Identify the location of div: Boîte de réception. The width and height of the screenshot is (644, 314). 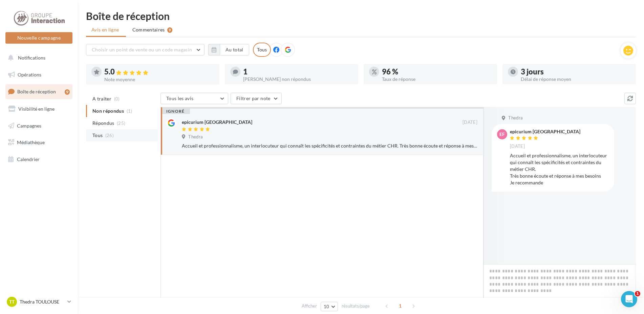
(361, 16).